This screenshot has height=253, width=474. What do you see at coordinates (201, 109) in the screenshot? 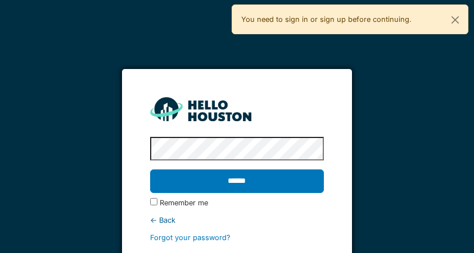
I see `img: HH_line-BYnF2_Hg.png` at bounding box center [201, 109].